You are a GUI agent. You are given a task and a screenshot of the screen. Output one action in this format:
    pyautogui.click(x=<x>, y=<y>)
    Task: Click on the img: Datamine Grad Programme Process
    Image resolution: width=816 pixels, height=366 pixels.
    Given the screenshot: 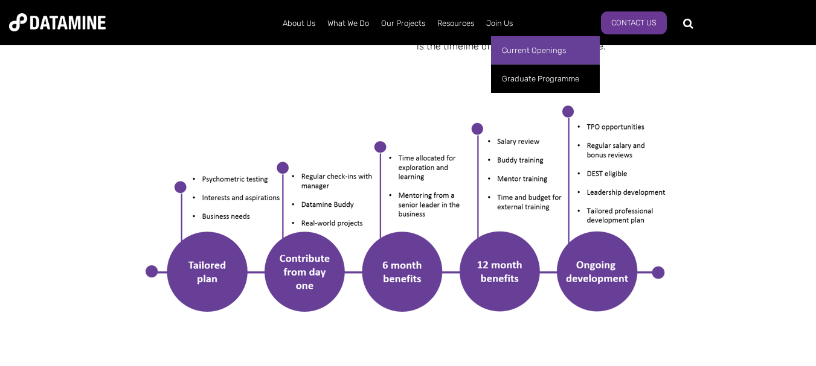 What is the action you would take?
    pyautogui.click(x=408, y=208)
    